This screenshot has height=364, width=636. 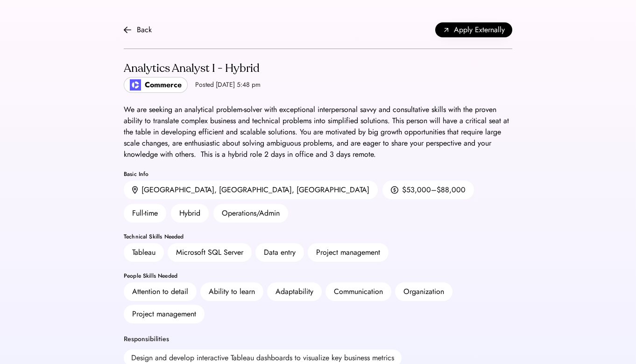 I want to click on div: Communication, so click(x=358, y=291).